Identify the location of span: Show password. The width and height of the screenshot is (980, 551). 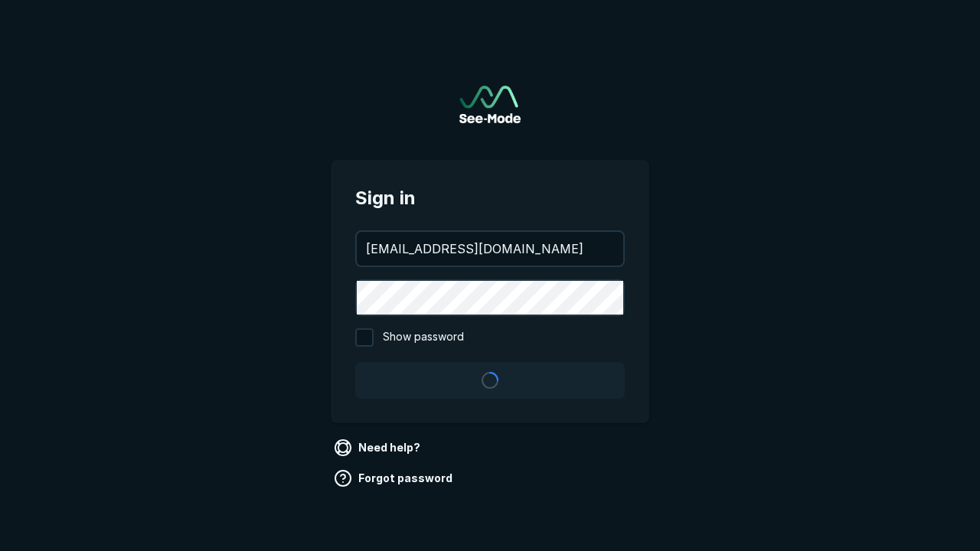
(424, 337).